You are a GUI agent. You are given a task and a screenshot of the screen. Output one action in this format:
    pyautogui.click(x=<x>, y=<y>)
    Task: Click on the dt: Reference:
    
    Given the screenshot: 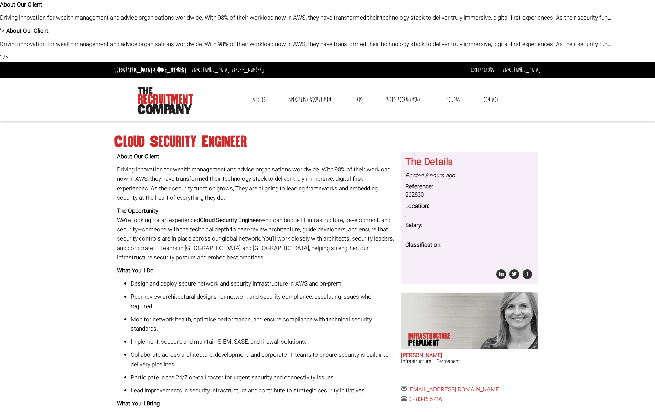 What is the action you would take?
    pyautogui.click(x=469, y=187)
    